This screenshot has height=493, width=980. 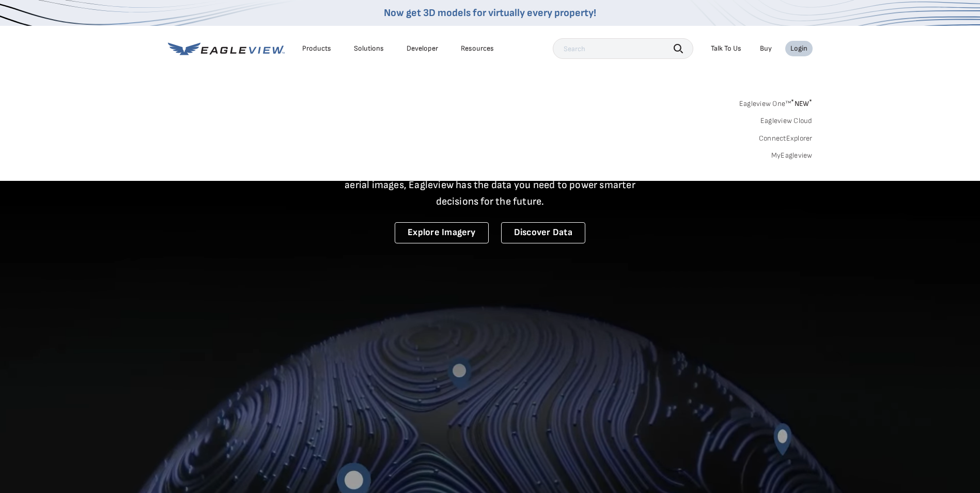 What do you see at coordinates (490, 13) in the screenshot?
I see `a: Now get 3D models for virtually every property!` at bounding box center [490, 13].